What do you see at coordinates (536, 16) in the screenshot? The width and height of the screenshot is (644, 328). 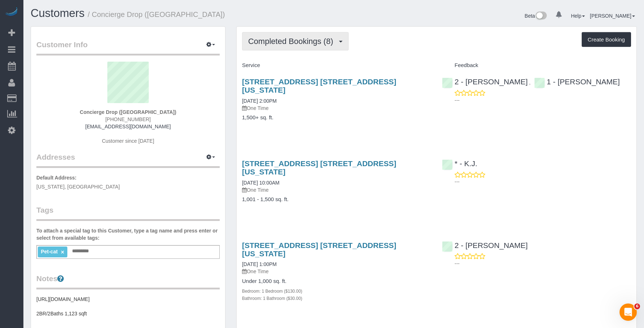 I see `a: Beta` at bounding box center [536, 16].